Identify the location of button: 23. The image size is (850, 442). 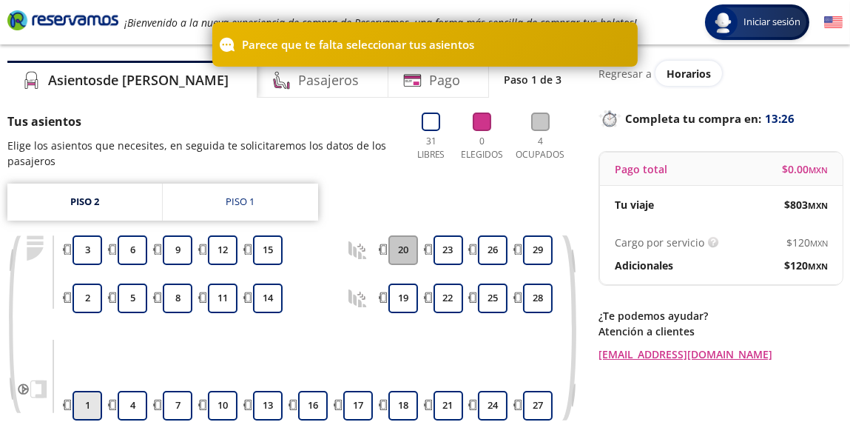
(448, 250).